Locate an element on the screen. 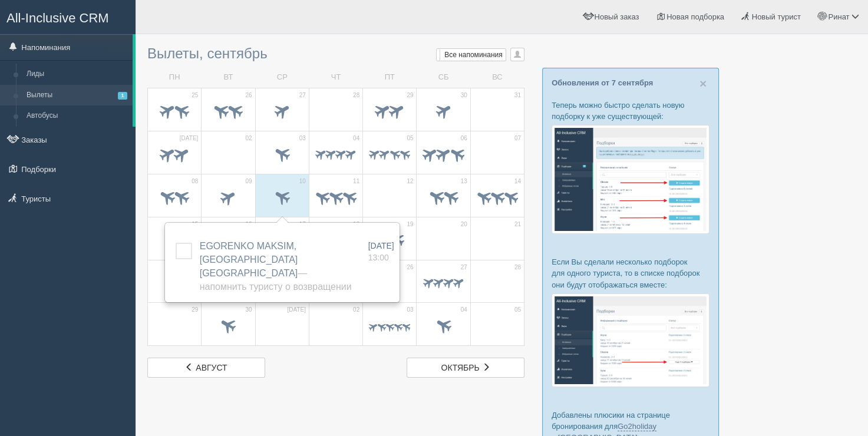 This screenshot has width=868, height=436. span: Новая подборка is located at coordinates (695, 17).